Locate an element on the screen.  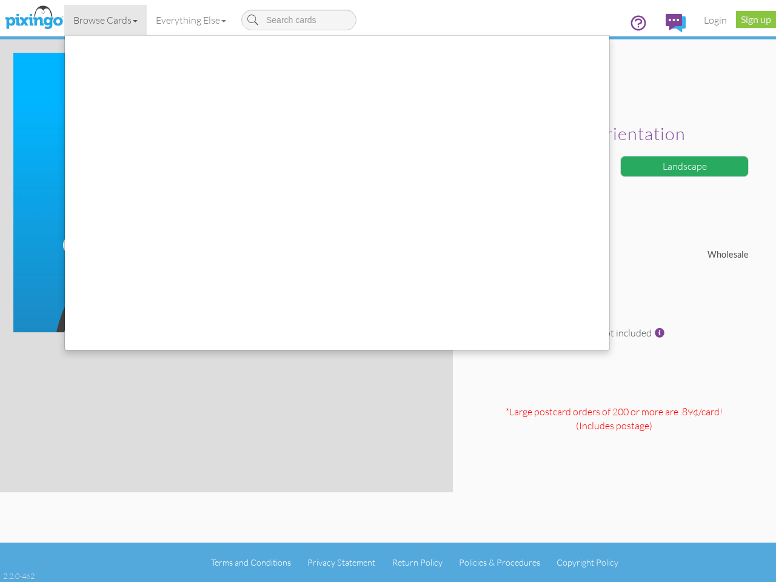
a: Return Policy is located at coordinates (417, 562).